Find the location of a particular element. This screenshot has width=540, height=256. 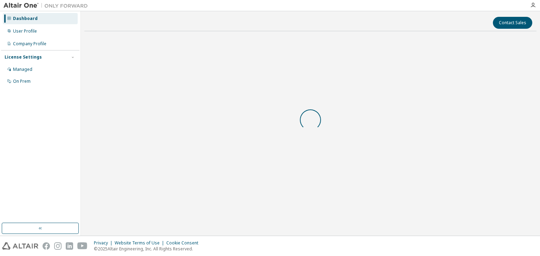

img: facebook.svg is located at coordinates (46, 246).